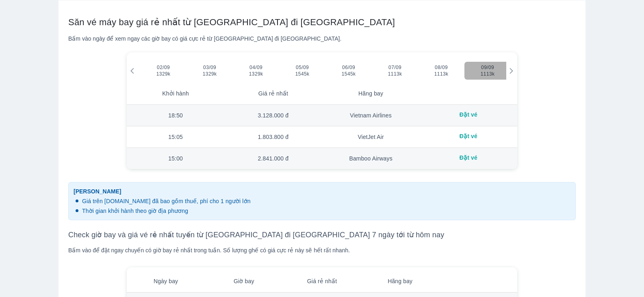  Describe the element at coordinates (175, 94) in the screenshot. I see `th: Khởi hành` at that location.